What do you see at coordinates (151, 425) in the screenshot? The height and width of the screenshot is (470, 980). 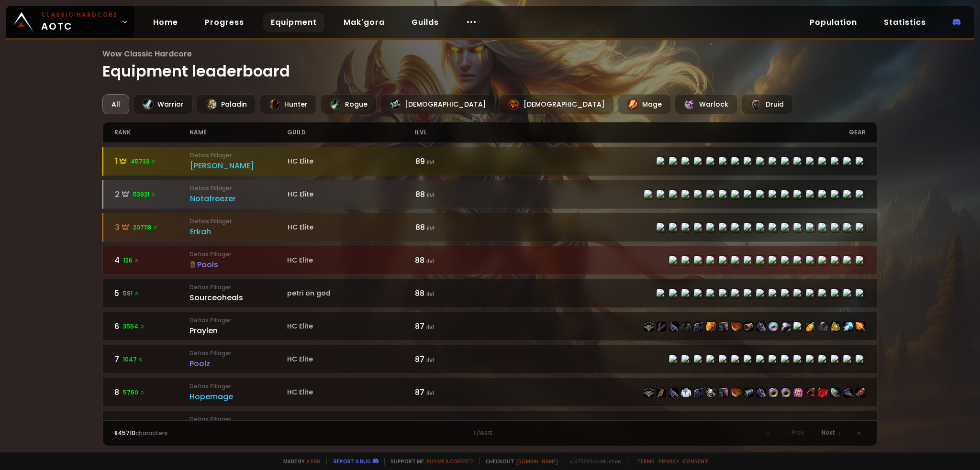 I see `div: 9` at bounding box center [151, 425].